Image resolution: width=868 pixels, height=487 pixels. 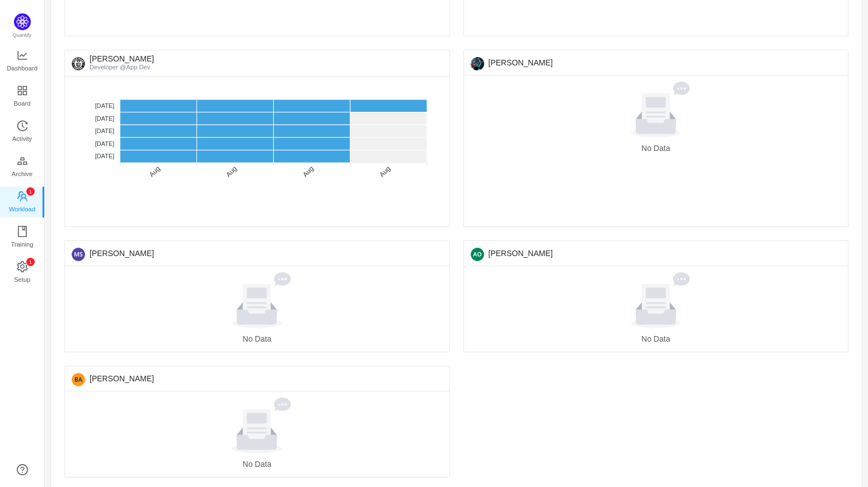 What do you see at coordinates (22, 139) in the screenshot?
I see `span: Activity` at bounding box center [22, 139].